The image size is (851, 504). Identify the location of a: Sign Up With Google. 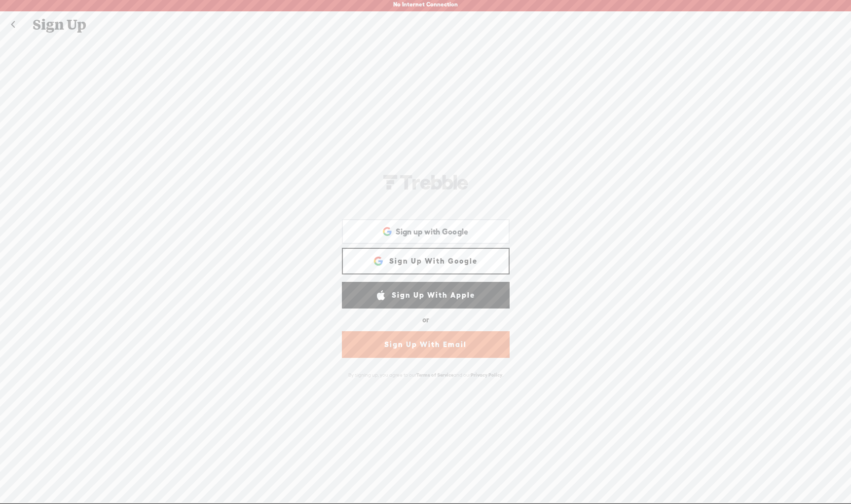
(426, 261).